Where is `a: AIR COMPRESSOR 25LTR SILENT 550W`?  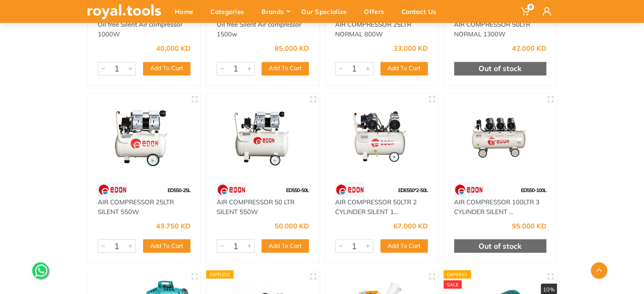 a: AIR COMPRESSOR 25LTR SILENT 550W is located at coordinates (136, 206).